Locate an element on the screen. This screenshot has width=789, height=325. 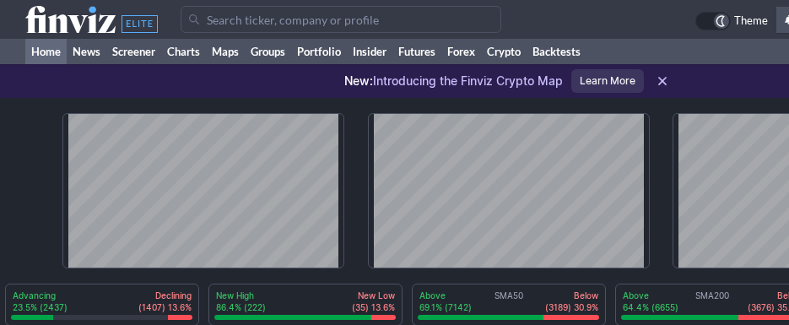
a: Forex is located at coordinates (460, 51).